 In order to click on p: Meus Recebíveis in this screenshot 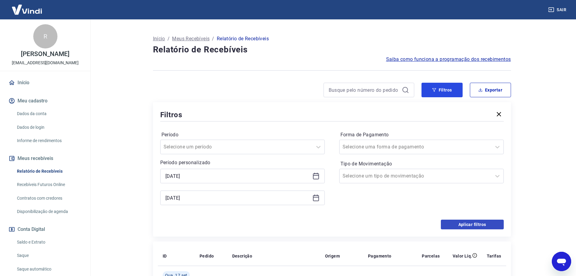, I will do `click(191, 39)`.